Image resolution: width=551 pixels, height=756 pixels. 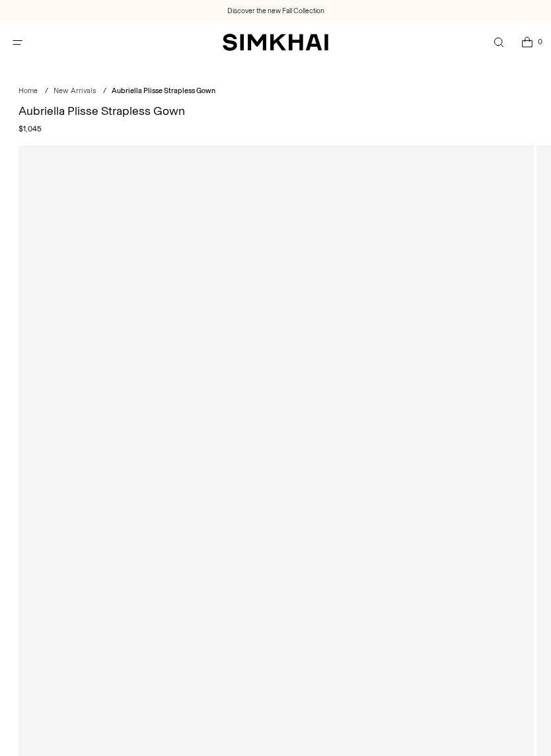 I want to click on h1: Aubriella Plisse Strapless Gown, so click(x=275, y=111).